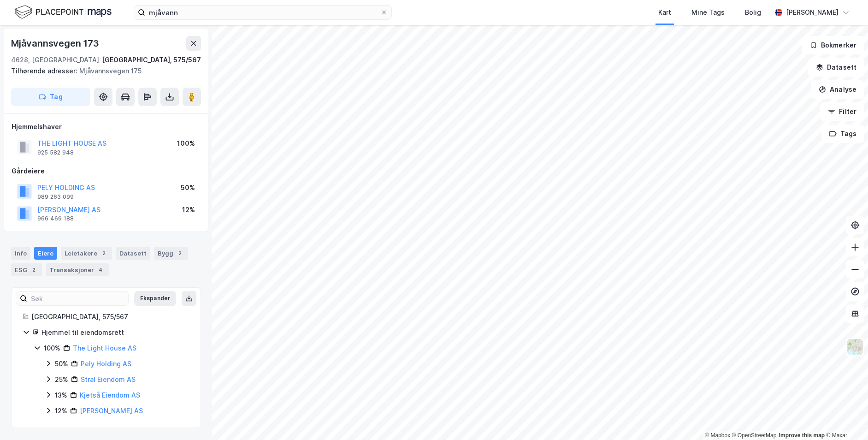 Image resolution: width=868 pixels, height=440 pixels. What do you see at coordinates (115, 333) in the screenshot?
I see `div: Hjemmel til eiendomsrett` at bounding box center [115, 333].